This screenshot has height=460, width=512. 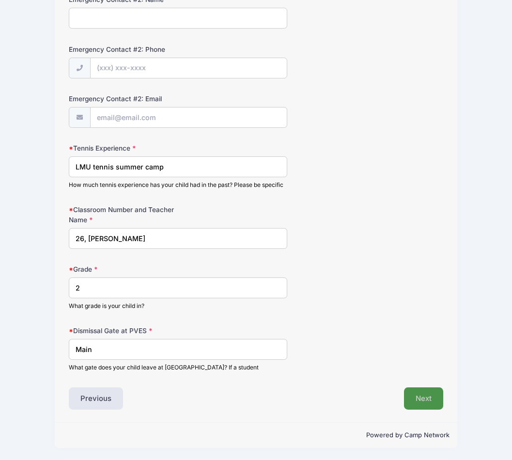 I want to click on div: What grade is your child in?, so click(x=178, y=306).